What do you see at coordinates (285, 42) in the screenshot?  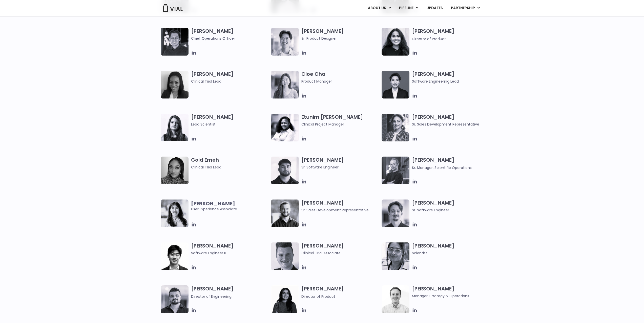 I see `img: Brennan` at bounding box center [285, 42].